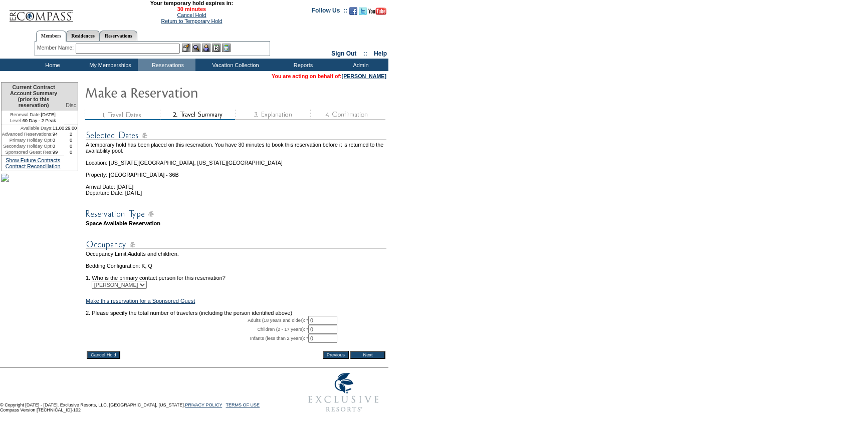  What do you see at coordinates (236, 214) in the screenshot?
I see `img: subTtlResType.gif` at bounding box center [236, 214].